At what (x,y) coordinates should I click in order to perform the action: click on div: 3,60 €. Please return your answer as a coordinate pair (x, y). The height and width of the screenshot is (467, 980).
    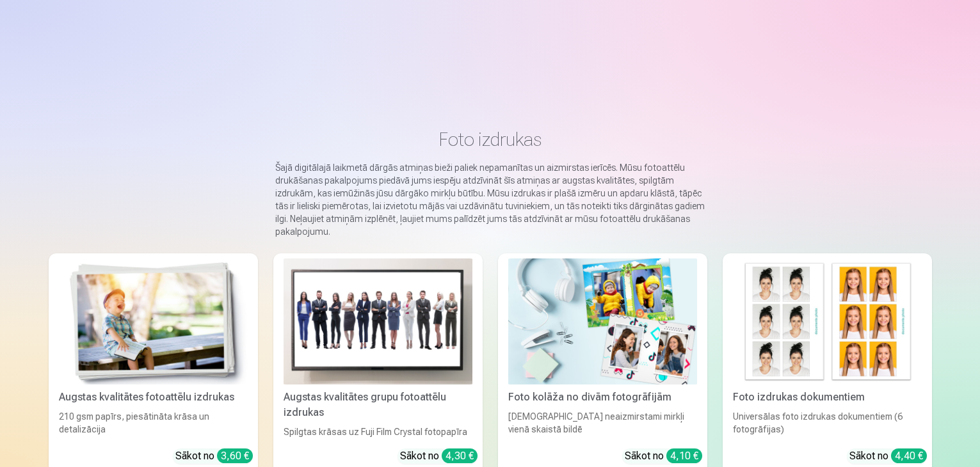
    Looking at the image, I should click on (235, 456).